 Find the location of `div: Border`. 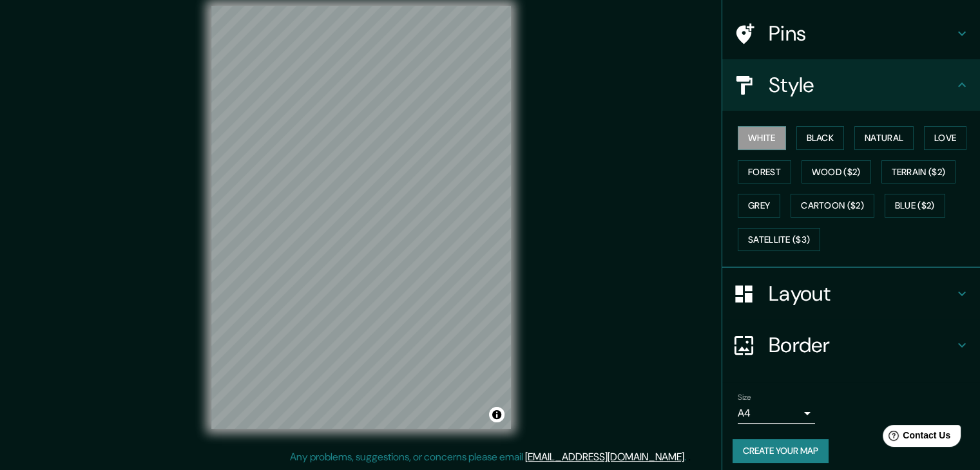

div: Border is located at coordinates (851, 345).